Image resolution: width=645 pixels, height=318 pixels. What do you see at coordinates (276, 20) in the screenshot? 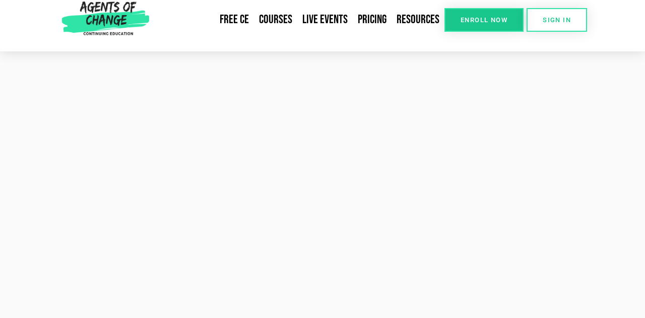
I see `a: Courses` at bounding box center [276, 20].